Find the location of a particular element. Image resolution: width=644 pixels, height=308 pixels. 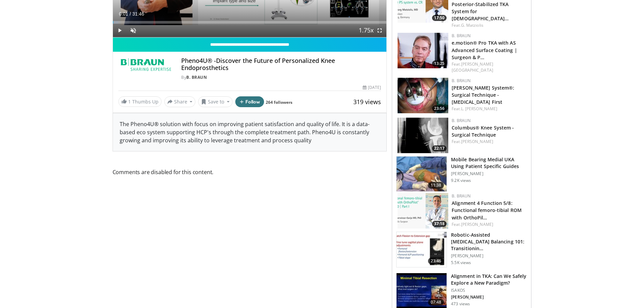

span: 23:56 is located at coordinates (439, 108).